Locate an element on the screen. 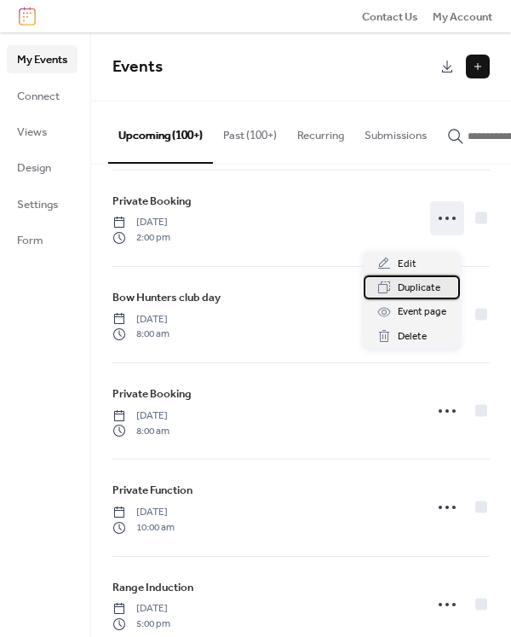  button: Upcoming (100+) is located at coordinates (160, 132).